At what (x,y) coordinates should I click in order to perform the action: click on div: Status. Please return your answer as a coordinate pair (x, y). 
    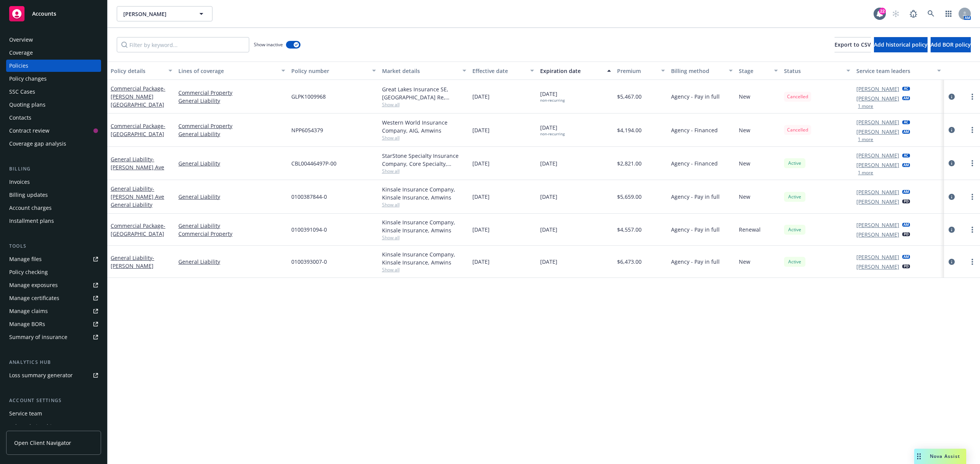
    Looking at the image, I should click on (812, 71).